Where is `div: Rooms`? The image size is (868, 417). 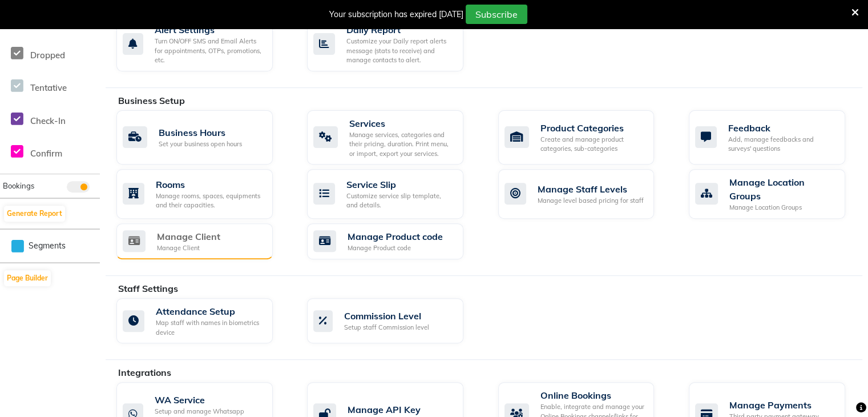 div: Rooms is located at coordinates (209, 185).